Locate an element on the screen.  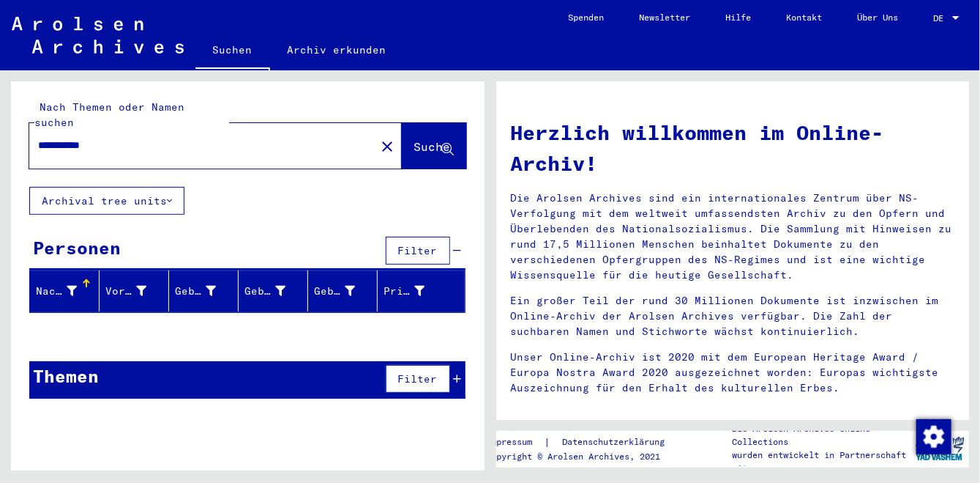
mat-header-cell: Nachname is located at coordinates (65, 291).